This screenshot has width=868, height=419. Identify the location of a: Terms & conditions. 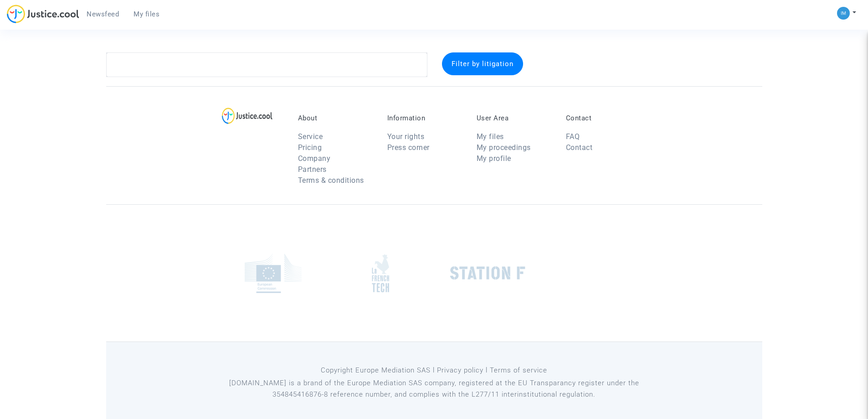
(331, 180).